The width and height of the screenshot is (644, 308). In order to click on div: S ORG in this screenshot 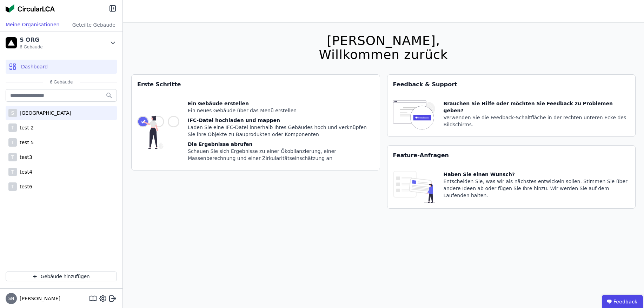, I will do `click(31, 40)`.